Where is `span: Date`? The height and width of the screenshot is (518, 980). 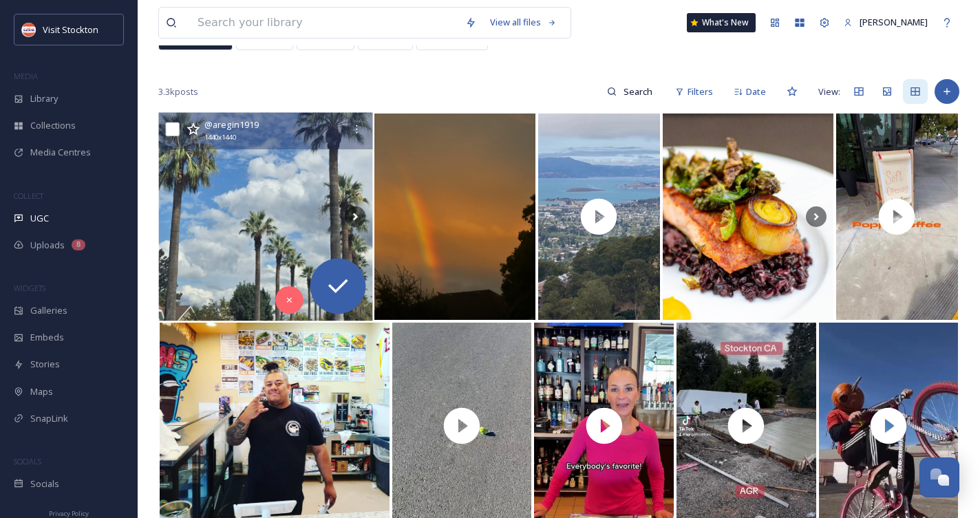
span: Date is located at coordinates (756, 91).